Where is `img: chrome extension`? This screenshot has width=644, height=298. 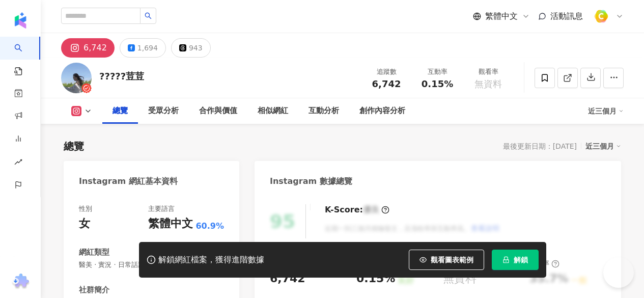
img: chrome extension is located at coordinates (21, 281).